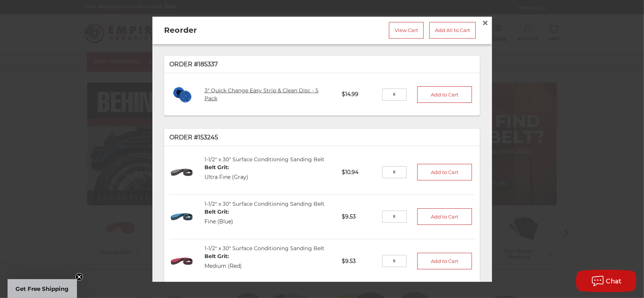 The image size is (644, 298). What do you see at coordinates (262, 94) in the screenshot?
I see `a: 3" Quick Change Easy Strip & Clean Disc - 5 Pack` at bounding box center [262, 94].